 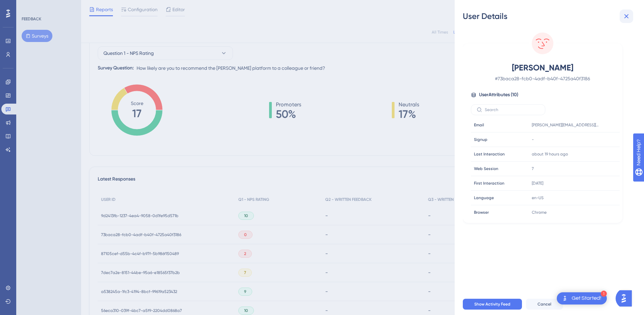 What do you see at coordinates (604, 294) in the screenshot?
I see `div: 1` at bounding box center [604, 294].